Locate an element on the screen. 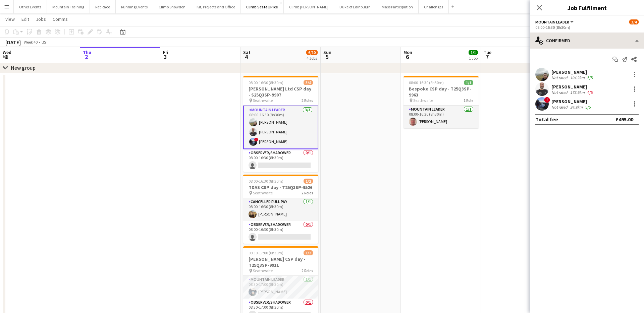 The height and width of the screenshot is (313, 644). button: Mountain Leader is located at coordinates (555, 22).